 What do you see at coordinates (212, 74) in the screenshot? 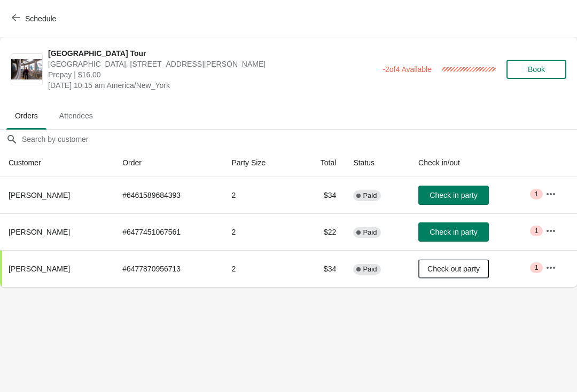
I see `span: Prepay | $16.00` at bounding box center [212, 74].